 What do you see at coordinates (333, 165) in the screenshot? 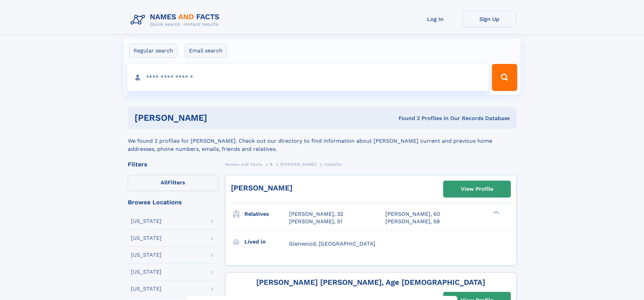
I see `span: Izabella` at bounding box center [333, 165].